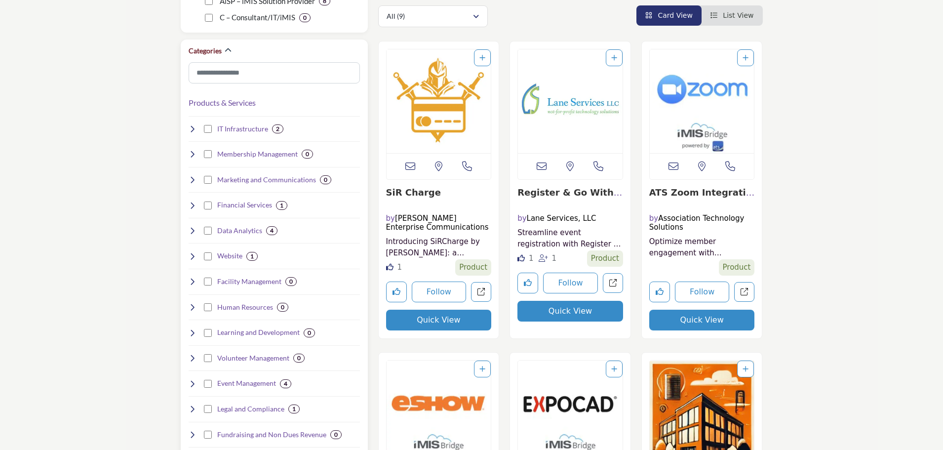 The image size is (943, 450). What do you see at coordinates (257, 17) in the screenshot?
I see `p: C – Consultant/IT/iMIS: C – Consultant/IT/iMIS` at bounding box center [257, 17].